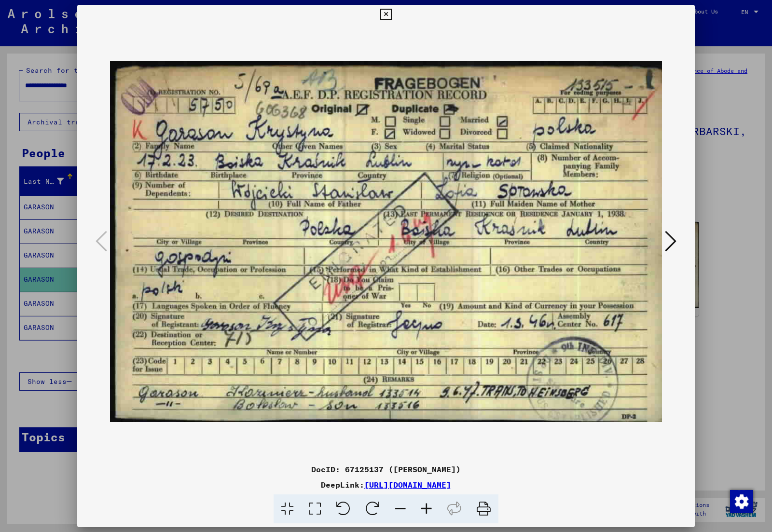  What do you see at coordinates (741, 501) in the screenshot?
I see `div: Change consent` at bounding box center [741, 501].